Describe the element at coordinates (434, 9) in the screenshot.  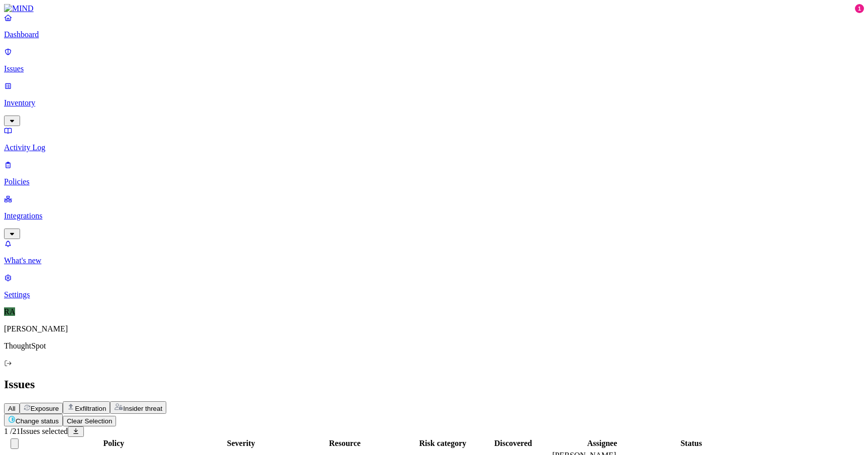
I see `a: MIND` at that location.